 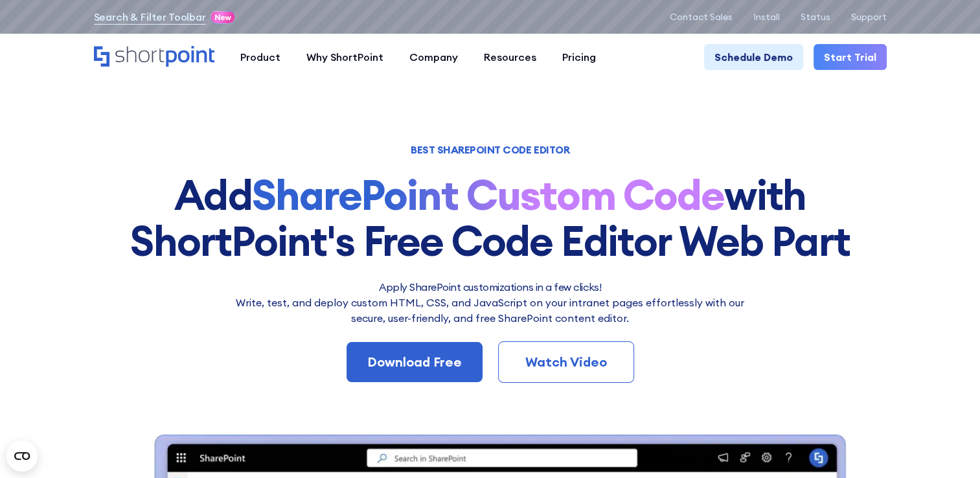 I want to click on h1: BEST SHAREPOINT CODE EDITOR, so click(x=490, y=150).